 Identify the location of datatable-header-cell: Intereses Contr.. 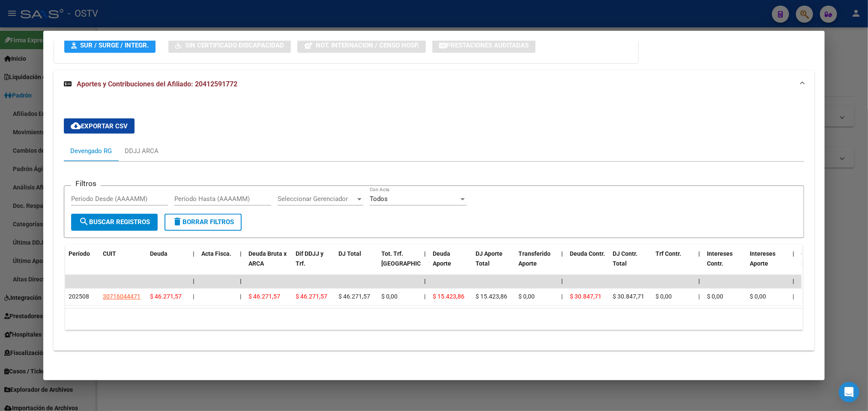
(725, 264).